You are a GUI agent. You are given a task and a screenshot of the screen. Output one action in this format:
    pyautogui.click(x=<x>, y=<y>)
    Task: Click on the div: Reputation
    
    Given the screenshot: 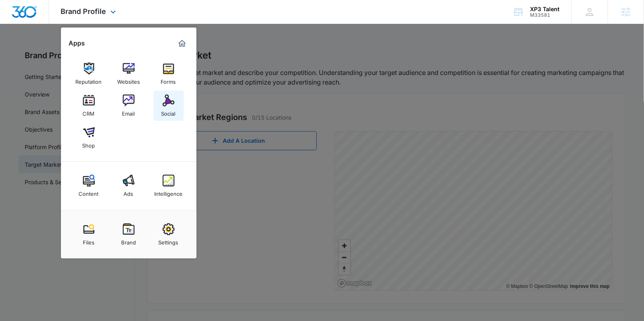 What is the action you would take?
    pyautogui.click(x=89, y=80)
    